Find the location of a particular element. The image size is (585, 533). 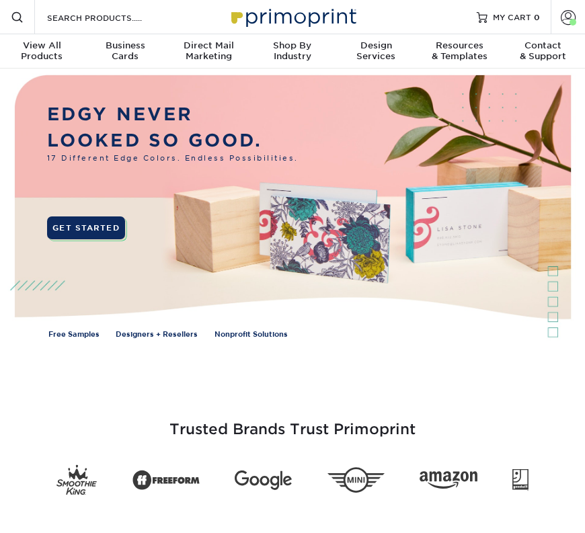

span: Business is located at coordinates (125, 46).